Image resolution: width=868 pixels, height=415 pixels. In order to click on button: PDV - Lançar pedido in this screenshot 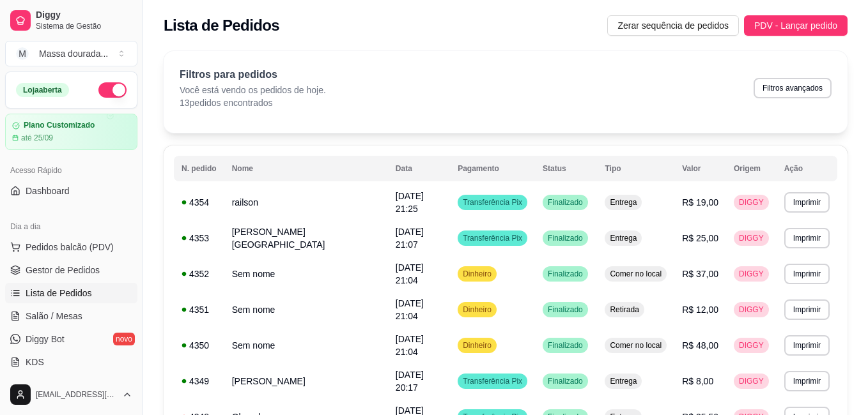, I will do `click(795, 26)`.